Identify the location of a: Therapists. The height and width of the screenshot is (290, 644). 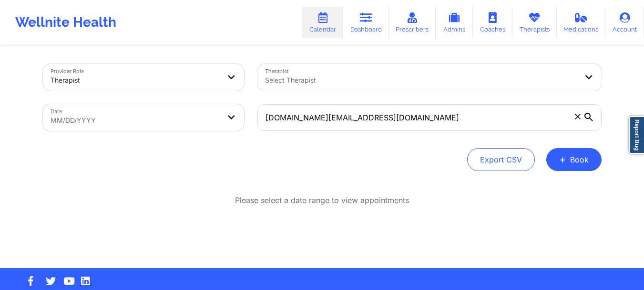
(535, 22).